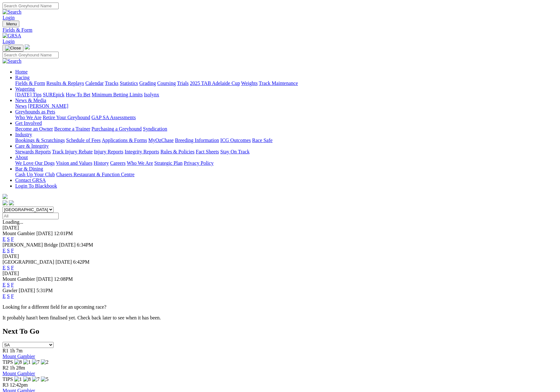  I want to click on span: 12:42pm, so click(19, 385).